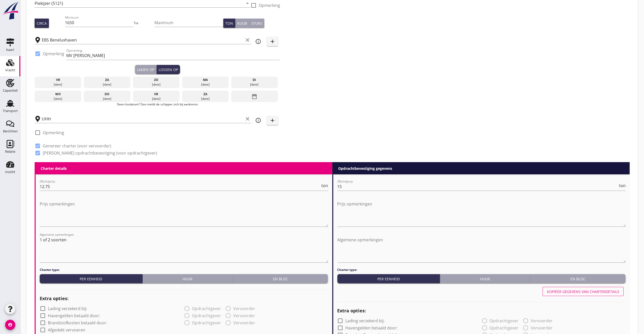  What do you see at coordinates (107, 94) in the screenshot?
I see `div: do` at bounding box center [107, 94].